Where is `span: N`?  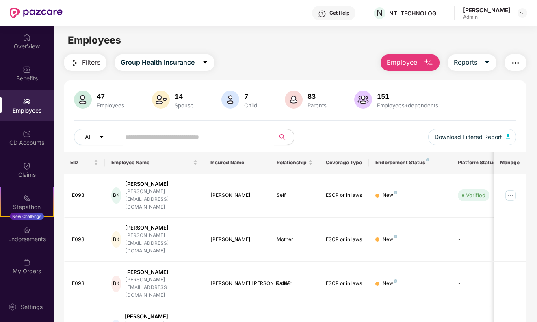 span: N is located at coordinates (379, 13).